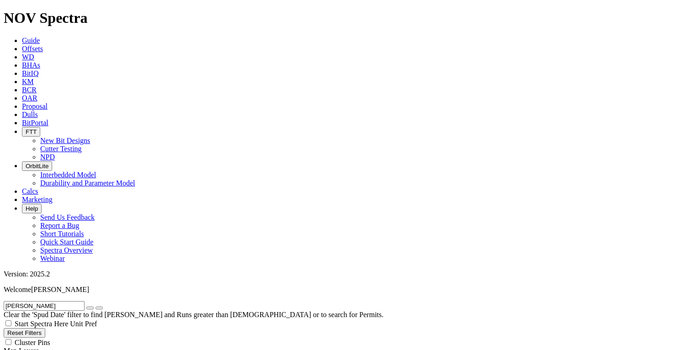 The width and height of the screenshot is (682, 350). I want to click on input: Start Spectra Here, so click(8, 323).